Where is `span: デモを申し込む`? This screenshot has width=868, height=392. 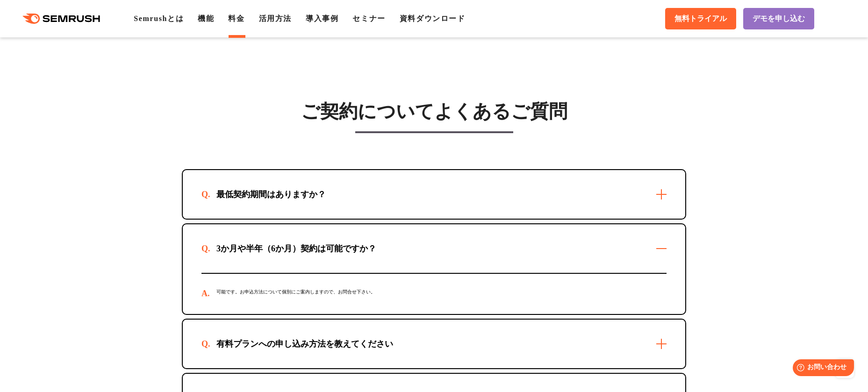 span: デモを申し込む is located at coordinates (779, 19).